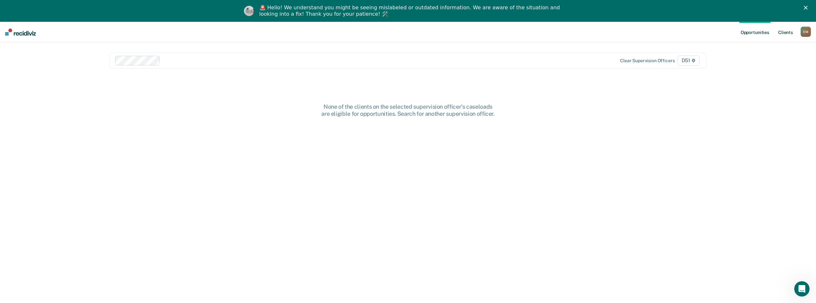  What do you see at coordinates (648, 61) in the screenshot?
I see `div: Clear supervision officers` at bounding box center [648, 61].